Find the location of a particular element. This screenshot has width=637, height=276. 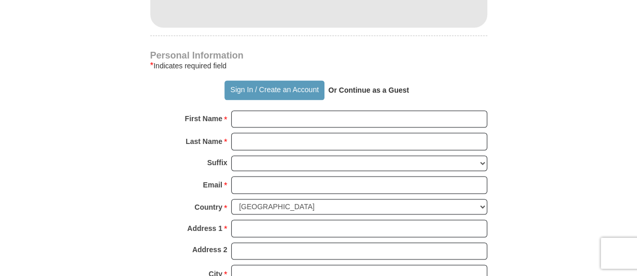

strong: Address 1 is located at coordinates (205, 229).